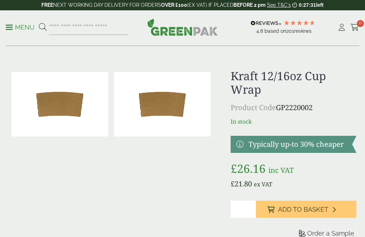  I want to click on span: ex VAT, so click(263, 184).